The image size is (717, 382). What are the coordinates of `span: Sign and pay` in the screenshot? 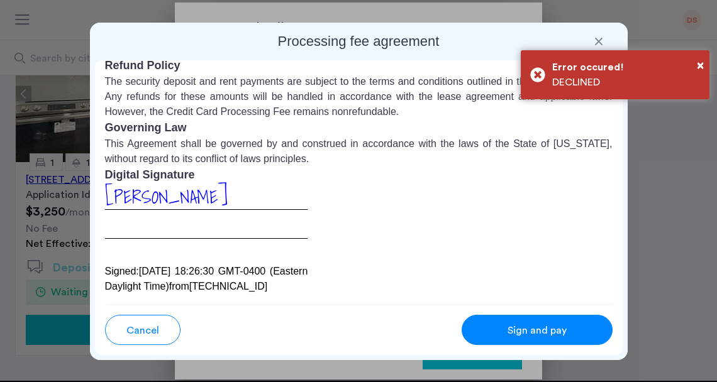 It's located at (537, 331).